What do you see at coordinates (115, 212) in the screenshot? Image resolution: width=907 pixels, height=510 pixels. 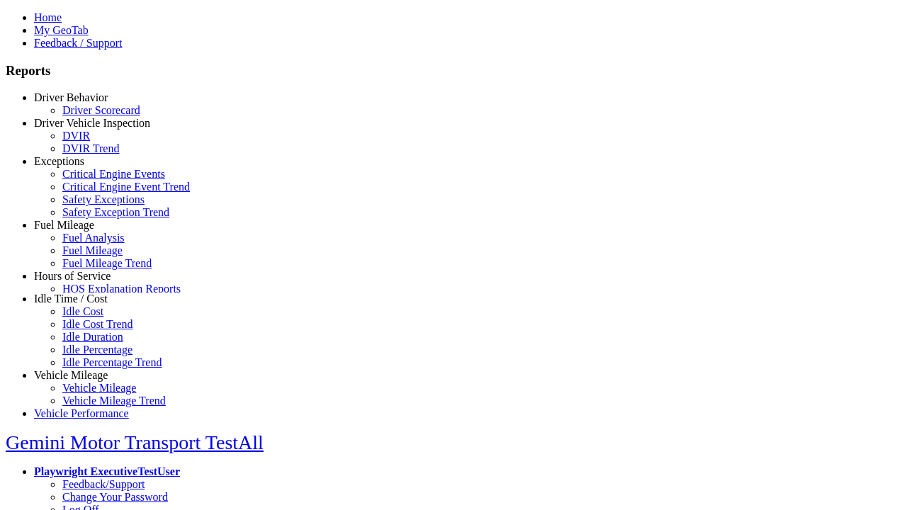 I see `a: Safety Exception Trend` at bounding box center [115, 212].